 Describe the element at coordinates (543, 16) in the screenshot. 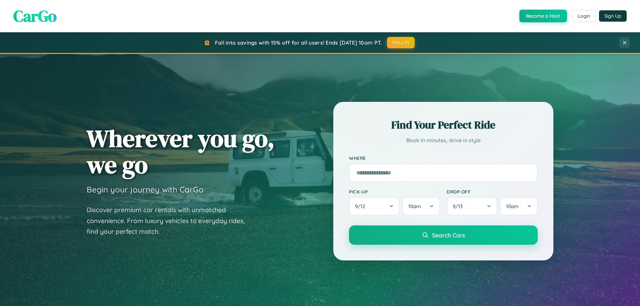

I see `button: Become a Host` at that location.